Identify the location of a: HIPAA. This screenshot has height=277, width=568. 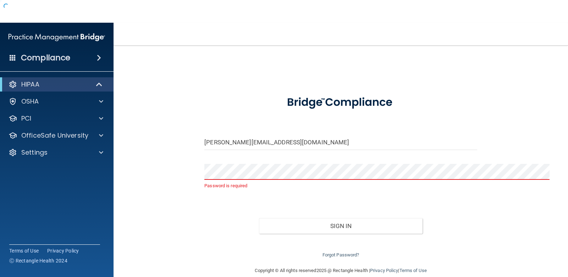
(56, 84).